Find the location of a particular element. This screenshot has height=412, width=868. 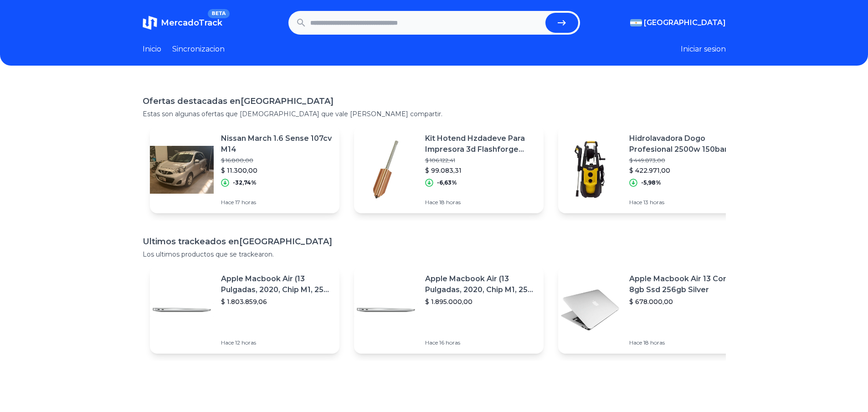

p: Kit Hotend Hzdadeve Para Impresora 3d Flashforge Ad5x is located at coordinates (481, 144).